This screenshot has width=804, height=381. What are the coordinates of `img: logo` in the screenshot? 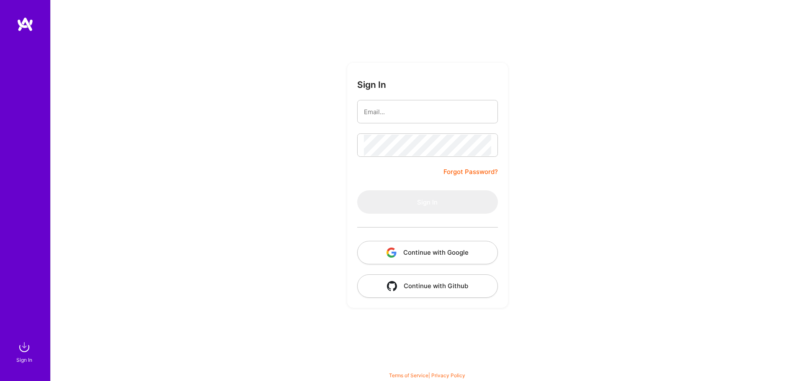 It's located at (25, 24).